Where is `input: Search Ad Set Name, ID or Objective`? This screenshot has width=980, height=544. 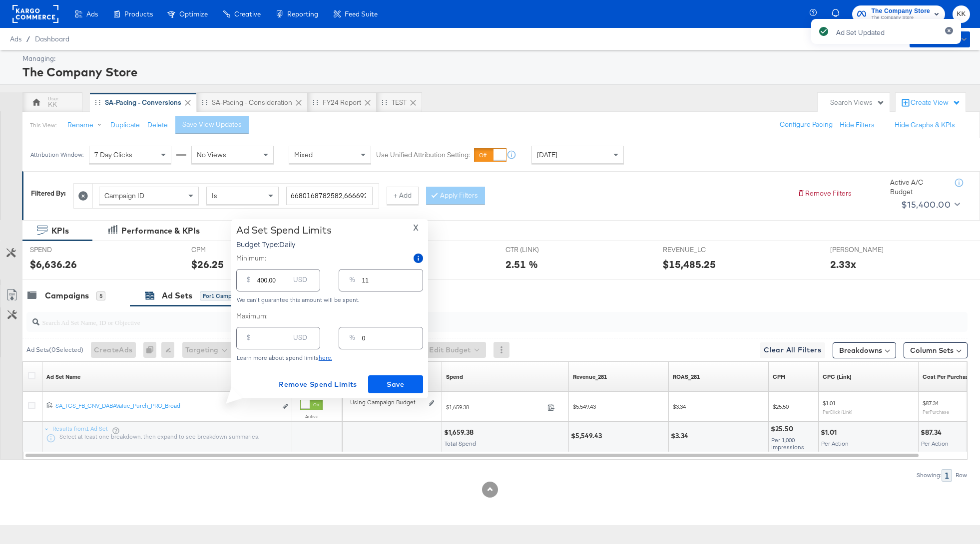 input: Search Ad Set Name, ID or Objective is located at coordinates (460, 318).